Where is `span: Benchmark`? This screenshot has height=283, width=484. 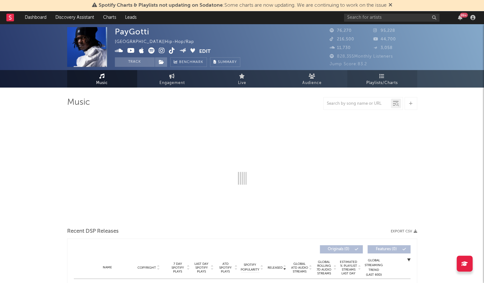
span: Benchmark is located at coordinates (191, 62).